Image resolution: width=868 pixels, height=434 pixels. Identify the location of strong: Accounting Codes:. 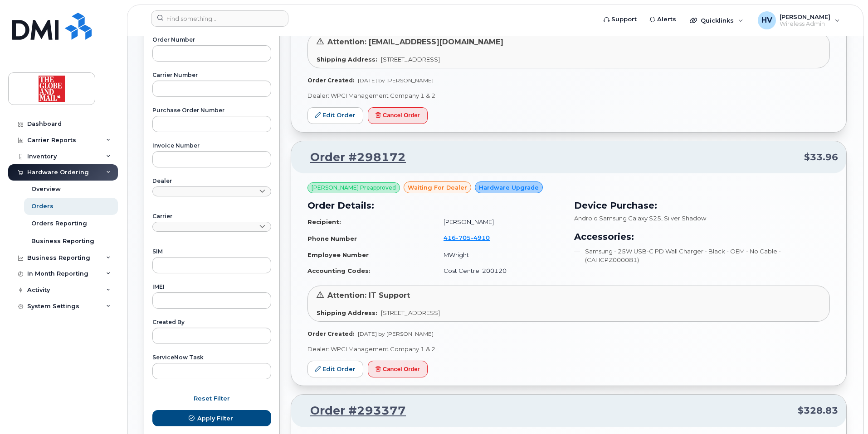
(339, 271).